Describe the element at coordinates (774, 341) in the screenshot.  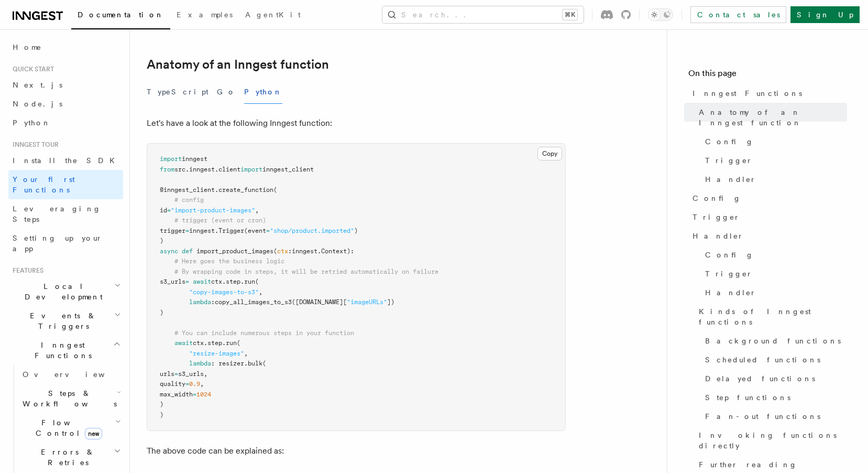
I see `a: Background functions` at that location.